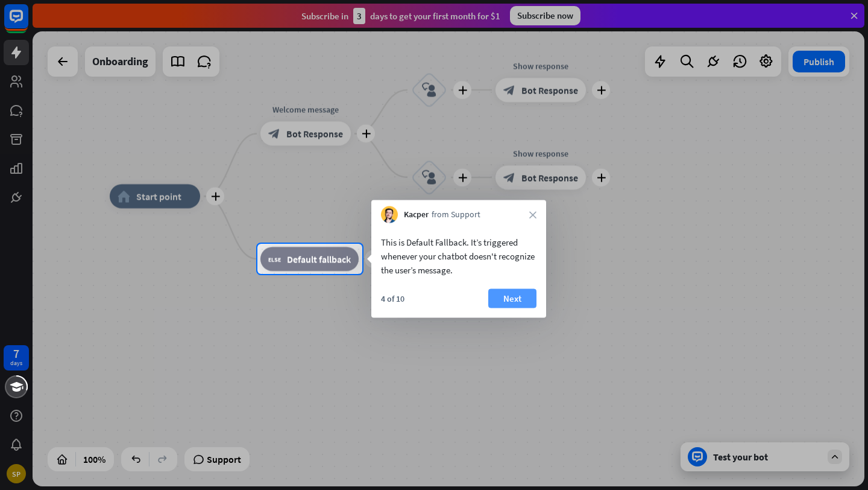 Image resolution: width=868 pixels, height=490 pixels. Describe the element at coordinates (28, 23) in the screenshot. I see `button: Open LiveChat chat widget` at that location.